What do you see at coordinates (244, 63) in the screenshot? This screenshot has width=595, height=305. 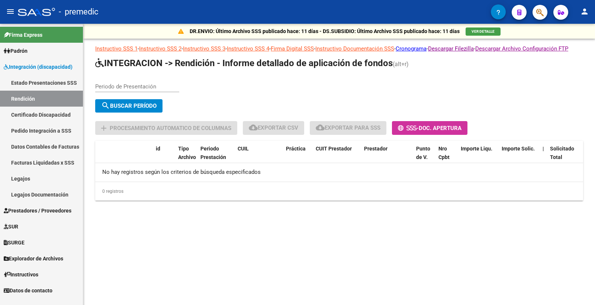 I see `span: INTEGRACION -> Rendición - Informe detallado de aplicación de fondos` at bounding box center [244, 63].